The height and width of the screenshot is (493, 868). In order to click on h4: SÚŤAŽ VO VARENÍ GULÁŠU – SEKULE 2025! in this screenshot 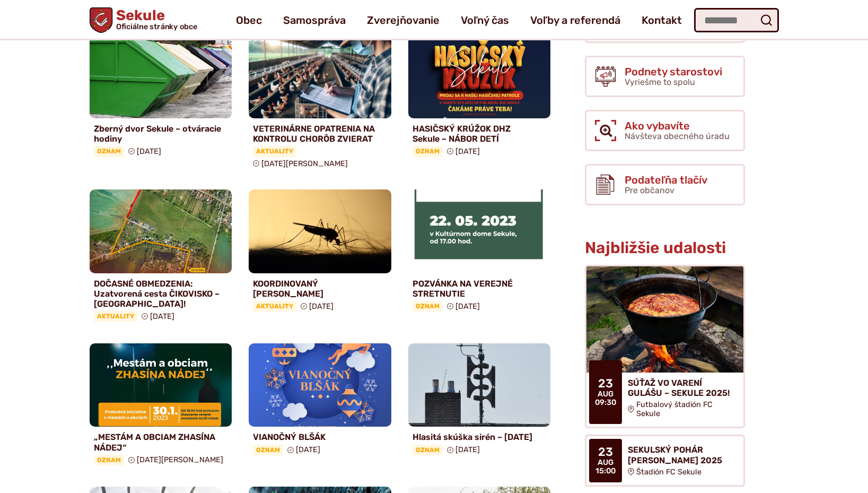, I will do `click(681, 388)`.